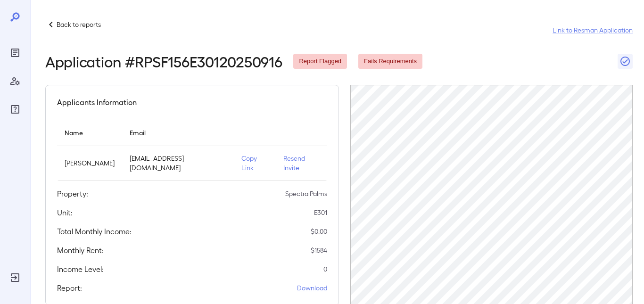  Describe the element at coordinates (593, 30) in the screenshot. I see `a: Link to Resman Application` at that location.